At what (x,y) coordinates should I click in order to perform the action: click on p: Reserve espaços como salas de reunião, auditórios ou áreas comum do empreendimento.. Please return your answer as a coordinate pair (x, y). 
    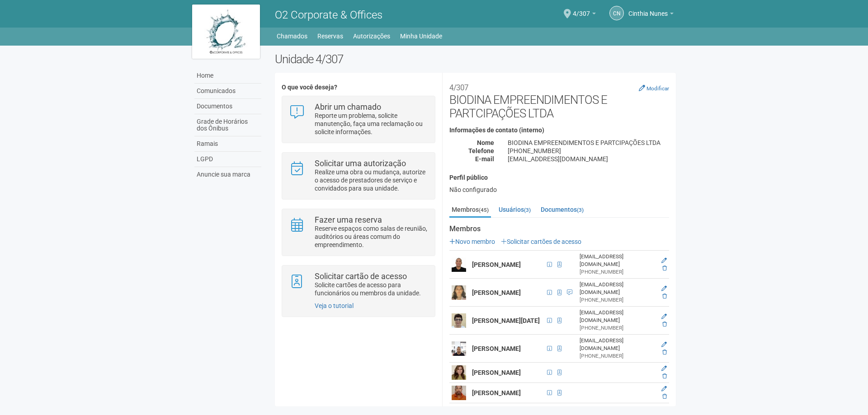
    Looking at the image, I should click on (371, 237).